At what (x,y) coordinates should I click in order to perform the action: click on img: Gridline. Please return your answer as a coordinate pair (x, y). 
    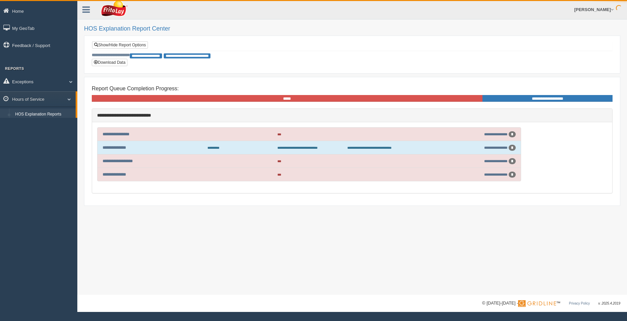
    Looking at the image, I should click on (537, 304).